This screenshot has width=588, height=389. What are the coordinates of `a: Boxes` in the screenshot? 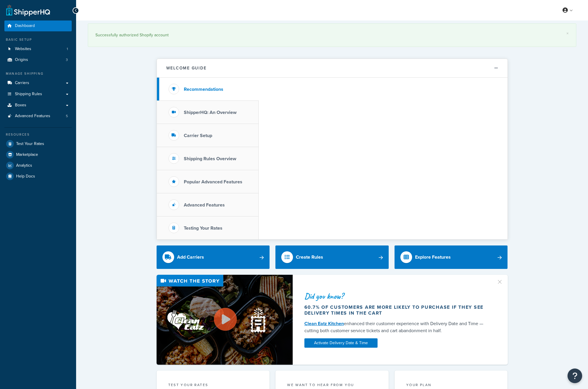 It's located at (38, 105).